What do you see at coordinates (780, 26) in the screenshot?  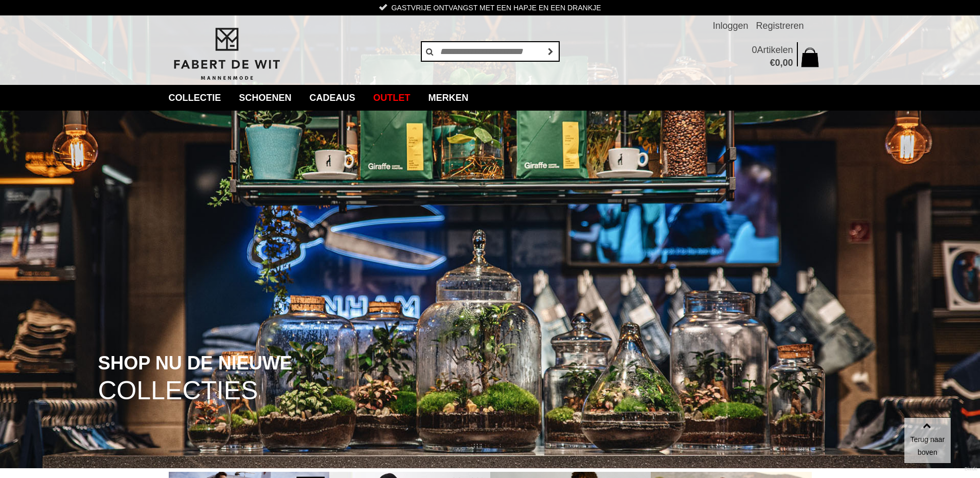 I see `a: Registreren` at bounding box center [780, 26].